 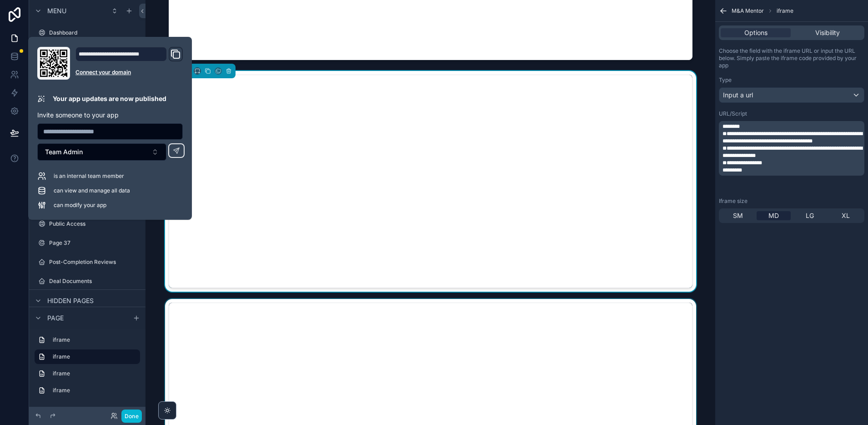 What do you see at coordinates (132, 416) in the screenshot?
I see `button: Done` at bounding box center [132, 416].